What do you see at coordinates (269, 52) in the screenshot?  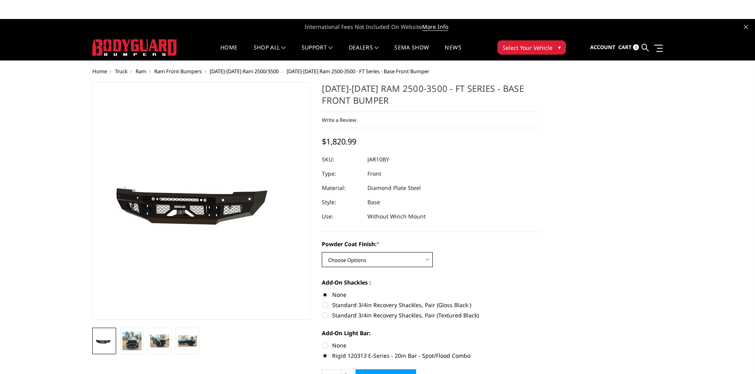 I see `a: shop all` at bounding box center [269, 52].